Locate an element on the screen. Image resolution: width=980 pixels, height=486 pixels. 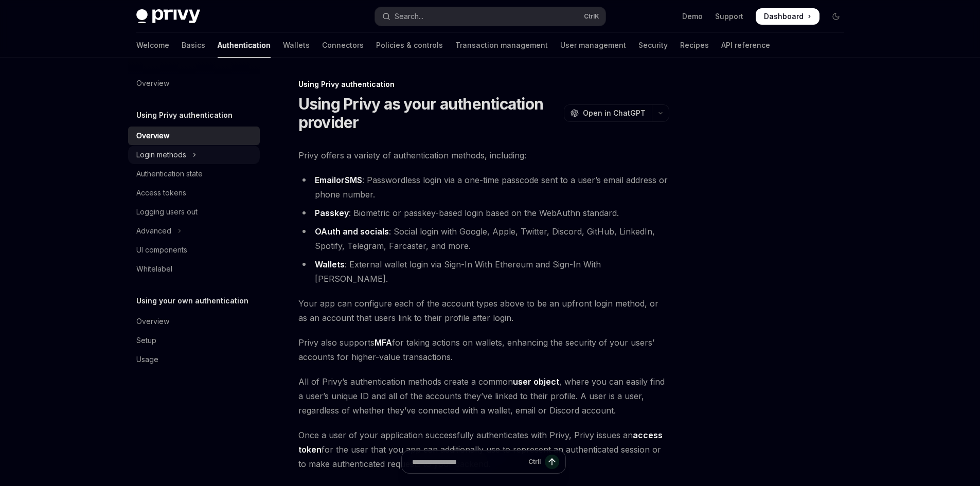
a: Recipes is located at coordinates (694, 45).